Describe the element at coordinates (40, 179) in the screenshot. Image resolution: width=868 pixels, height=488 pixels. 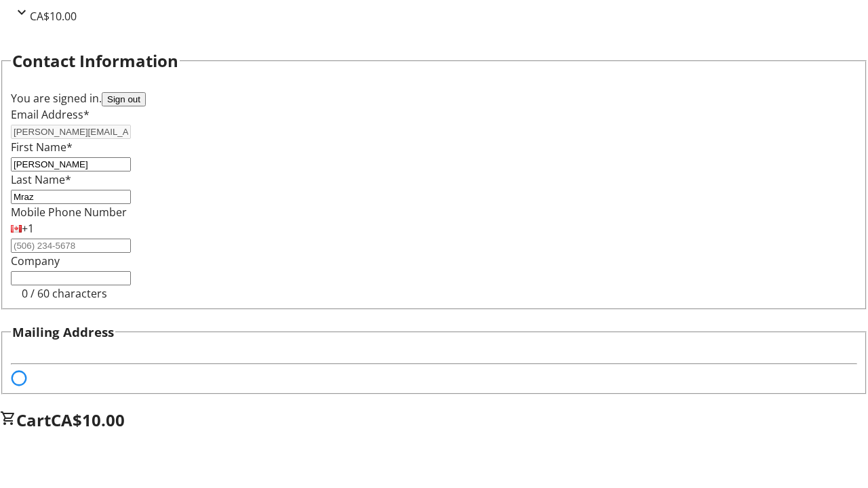
I see `label: Last Name*` at that location.